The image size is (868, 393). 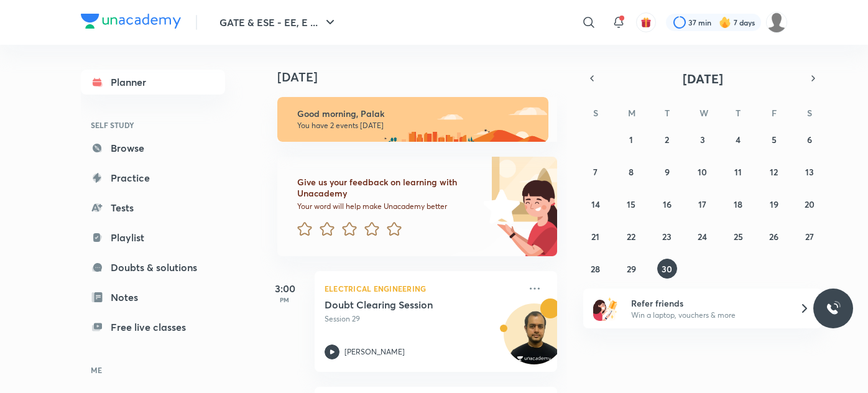 I want to click on button: September 24, 2025, so click(x=702, y=237).